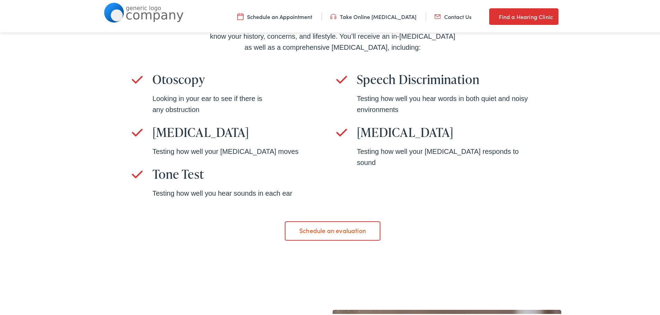 The image size is (660, 315). I want to click on h3: Otoscopy, so click(241, 78).